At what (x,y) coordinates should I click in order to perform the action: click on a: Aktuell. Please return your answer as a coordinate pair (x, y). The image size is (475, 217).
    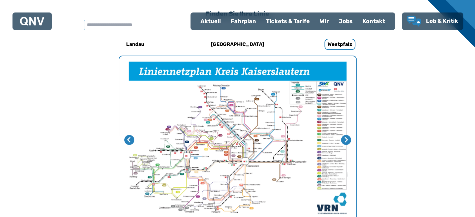
    Looking at the image, I should click on (210, 21).